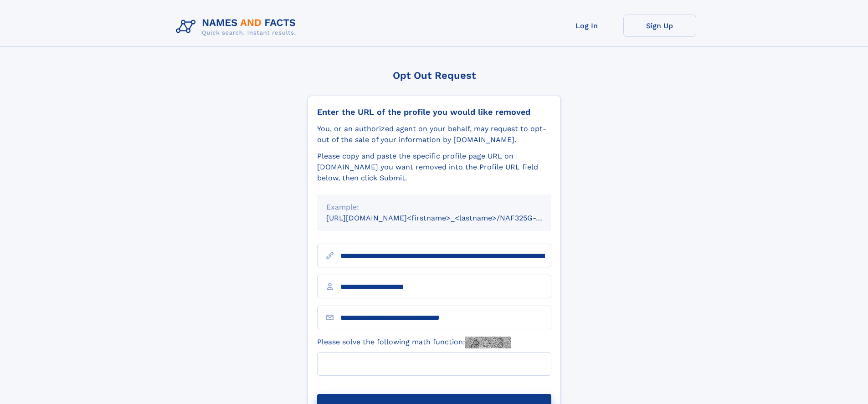 This screenshot has height=404, width=868. Describe the element at coordinates (587, 26) in the screenshot. I see `a: Log In` at that location.